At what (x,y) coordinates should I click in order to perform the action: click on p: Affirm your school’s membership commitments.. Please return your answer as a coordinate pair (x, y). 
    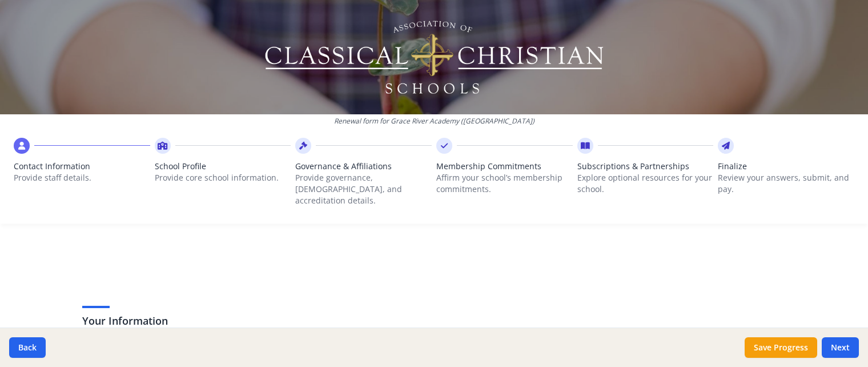
    Looking at the image, I should click on (504, 184).